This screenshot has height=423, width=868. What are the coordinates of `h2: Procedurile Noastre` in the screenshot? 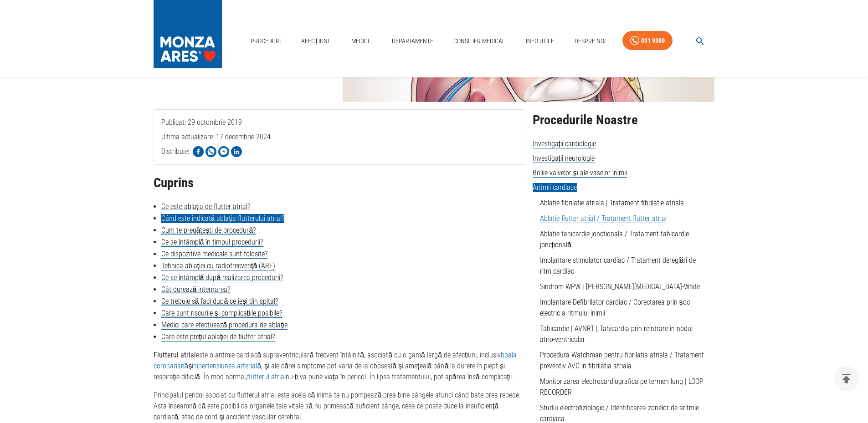 It's located at (624, 120).